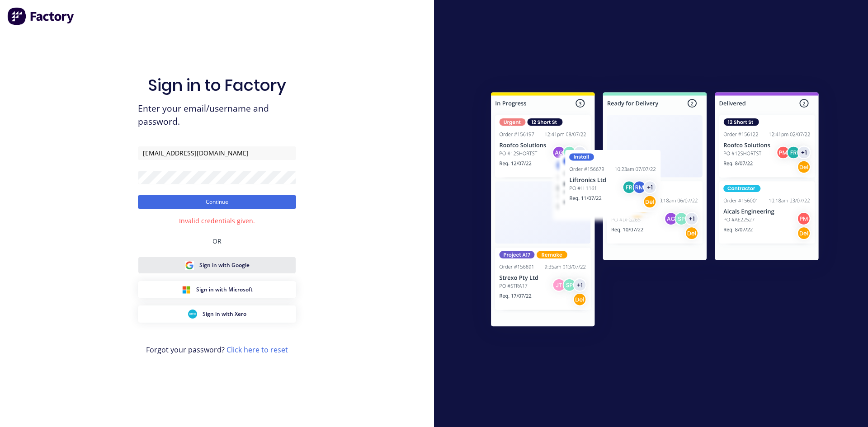  Describe the element at coordinates (217, 221) in the screenshot. I see `div: Invalid credentials given.` at that location.